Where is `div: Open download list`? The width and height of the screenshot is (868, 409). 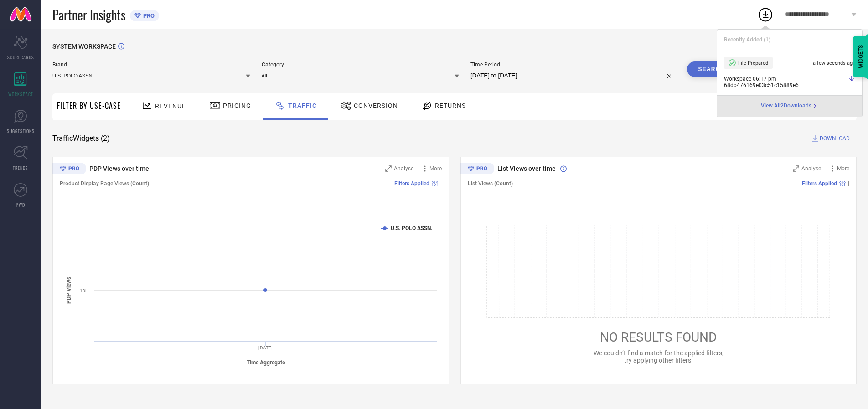 div: Open download list is located at coordinates (766, 14).